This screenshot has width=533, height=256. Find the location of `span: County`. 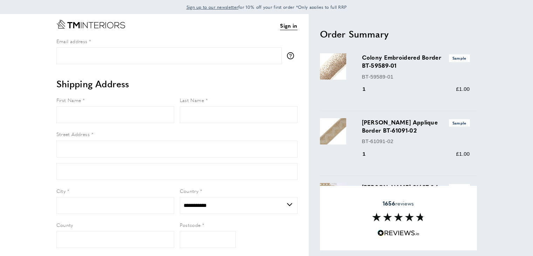

span: County is located at coordinates (65, 225).